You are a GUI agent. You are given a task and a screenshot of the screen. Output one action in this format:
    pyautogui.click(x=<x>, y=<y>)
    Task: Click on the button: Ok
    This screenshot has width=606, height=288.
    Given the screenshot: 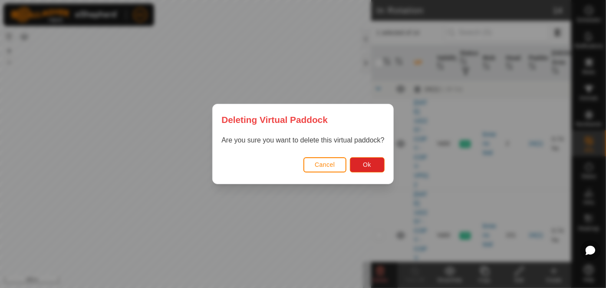 What is the action you would take?
    pyautogui.click(x=367, y=164)
    